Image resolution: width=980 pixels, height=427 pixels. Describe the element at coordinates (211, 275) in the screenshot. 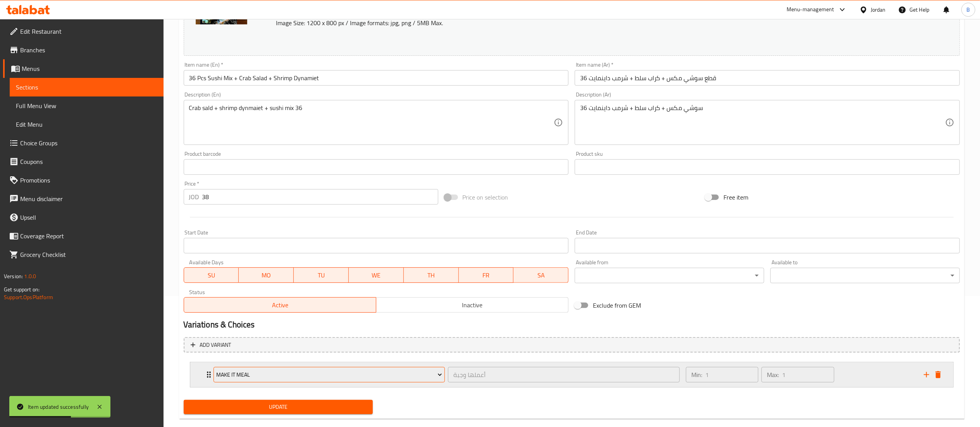

I see `button: SU` at that location.